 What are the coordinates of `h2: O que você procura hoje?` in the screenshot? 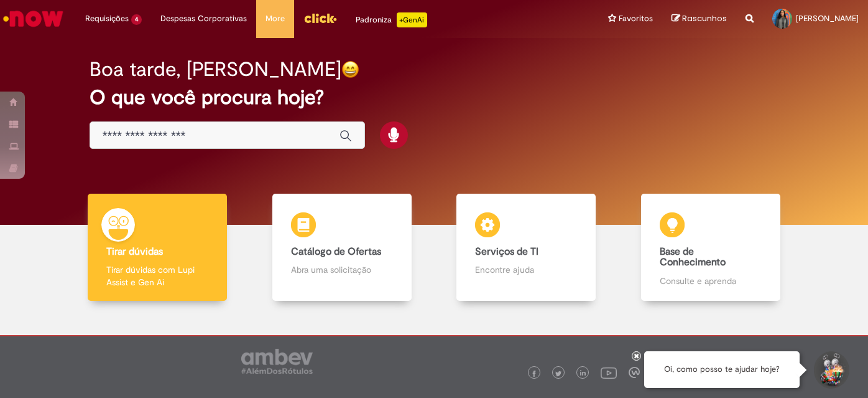 It's located at (434, 97).